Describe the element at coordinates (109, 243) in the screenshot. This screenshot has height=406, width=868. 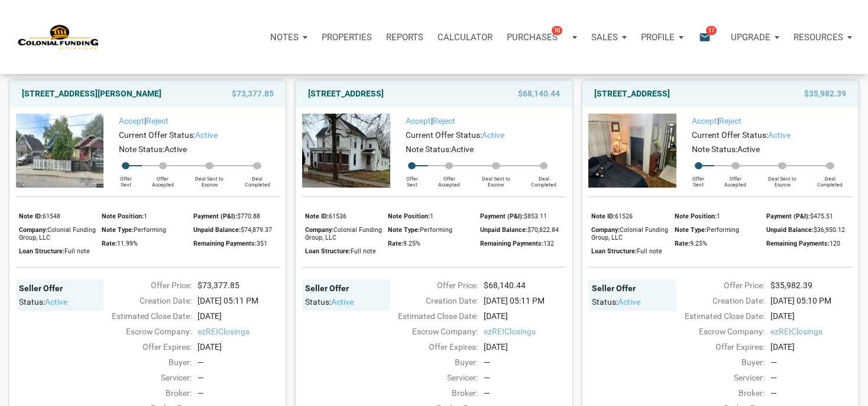
I see `span: Rate:` at that location.